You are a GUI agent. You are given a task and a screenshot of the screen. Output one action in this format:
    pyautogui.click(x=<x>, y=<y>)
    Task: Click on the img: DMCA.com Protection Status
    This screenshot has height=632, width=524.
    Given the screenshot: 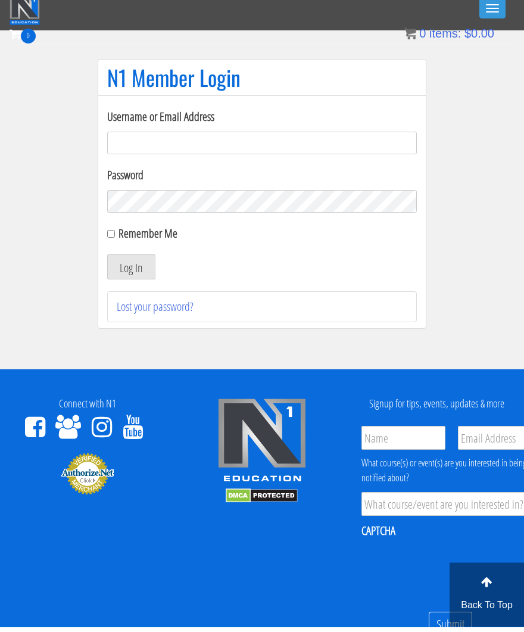 What is the action you would take?
    pyautogui.click(x=261, y=501)
    